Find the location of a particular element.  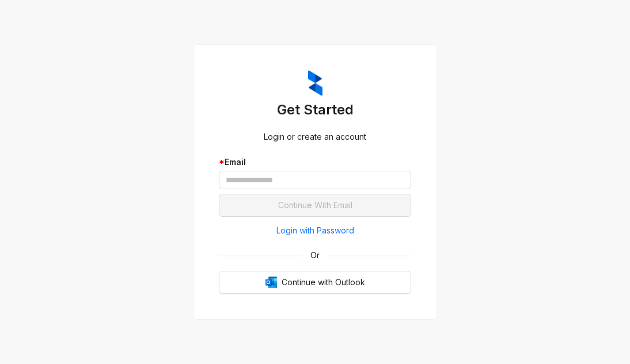

button: OutlookContinue with Outlook is located at coordinates (315, 283).